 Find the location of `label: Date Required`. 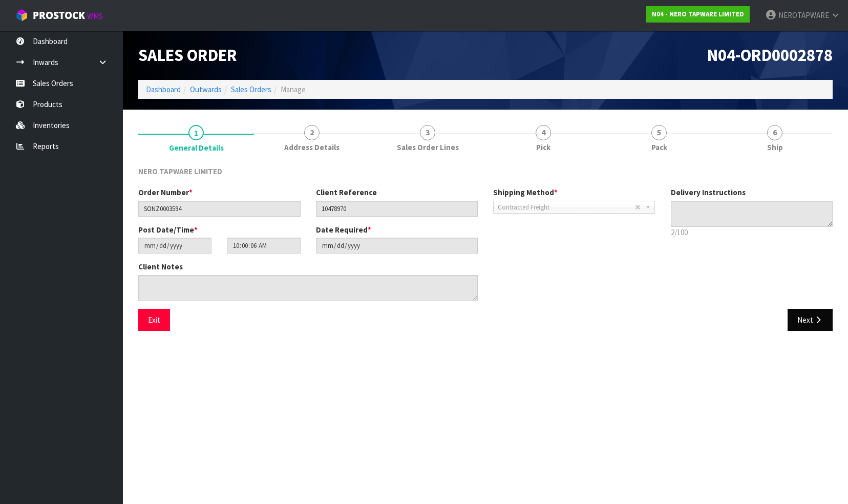

label: Date Required is located at coordinates (344, 229).